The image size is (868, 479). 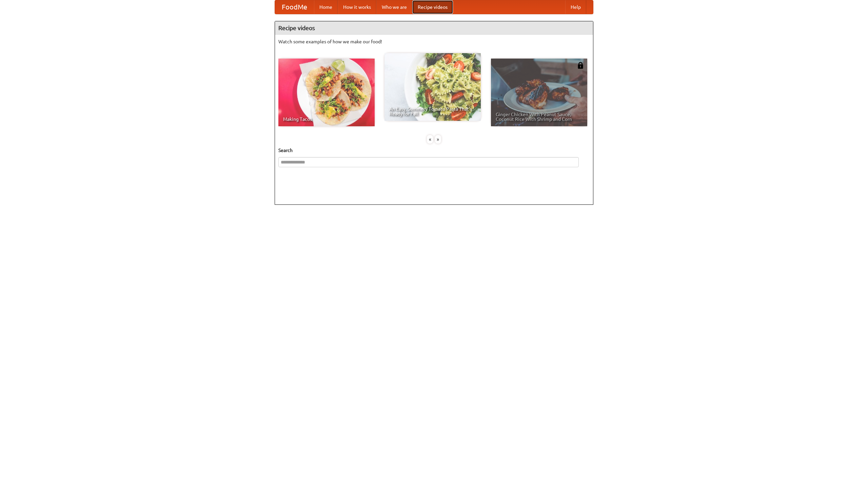 What do you see at coordinates (357, 7) in the screenshot?
I see `a: How it works` at bounding box center [357, 7].